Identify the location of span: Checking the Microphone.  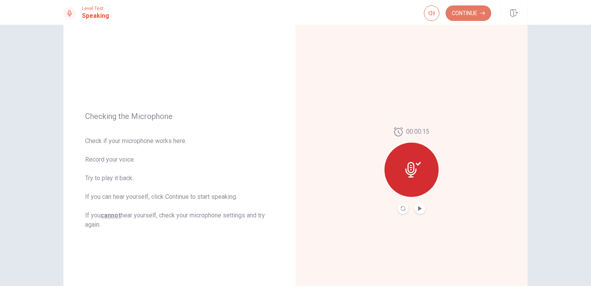
(180, 116).